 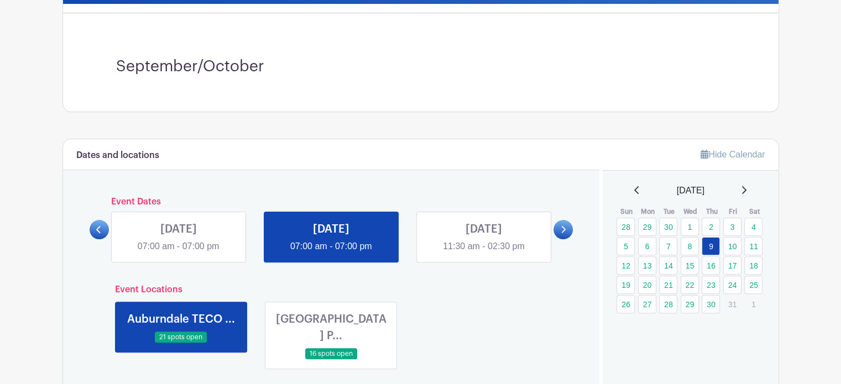 I want to click on p: 31, so click(x=732, y=304).